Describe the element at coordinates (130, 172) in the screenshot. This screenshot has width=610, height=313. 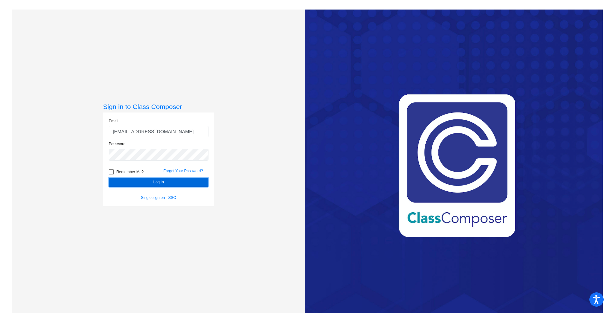
I see `span: Remember Me?` at that location.